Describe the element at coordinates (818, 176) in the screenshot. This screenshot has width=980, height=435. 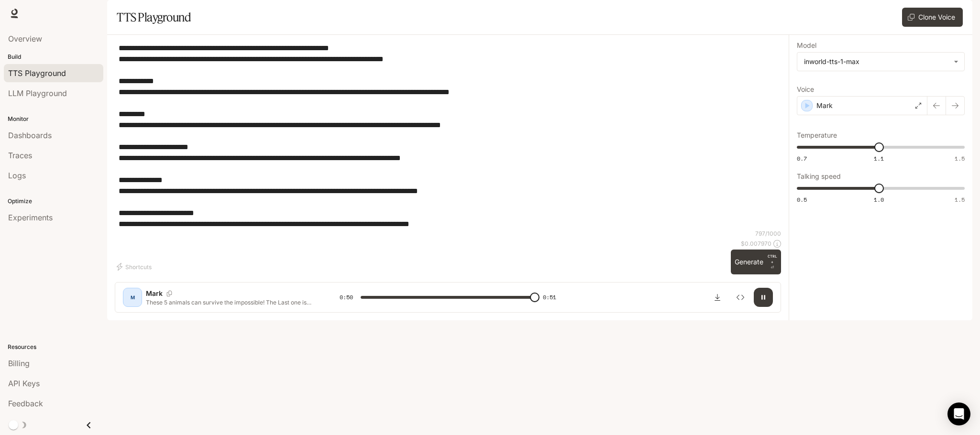
I see `p: Talking speed` at that location.